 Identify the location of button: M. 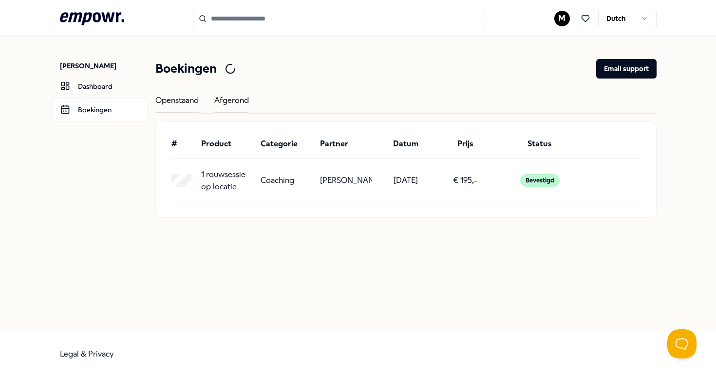
(562, 19).